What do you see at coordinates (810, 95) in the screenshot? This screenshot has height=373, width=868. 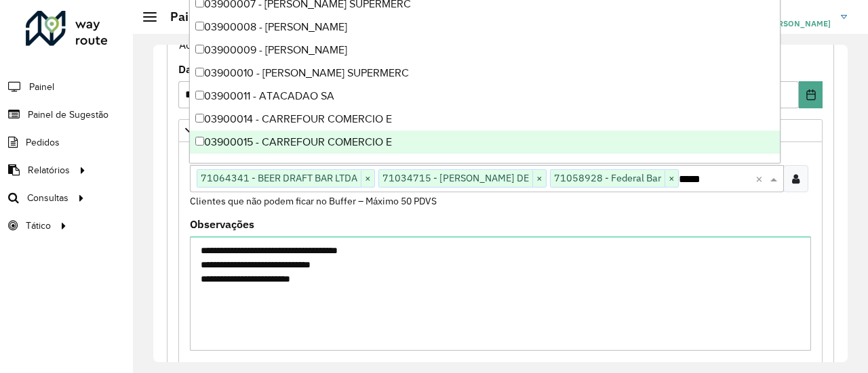 I see `button: Choose Date` at bounding box center [810, 95].